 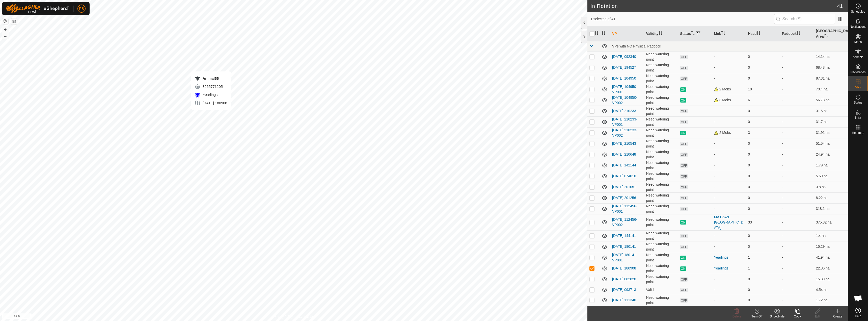 What do you see at coordinates (858, 27) in the screenshot?
I see `span: Notifications` at bounding box center [858, 27].